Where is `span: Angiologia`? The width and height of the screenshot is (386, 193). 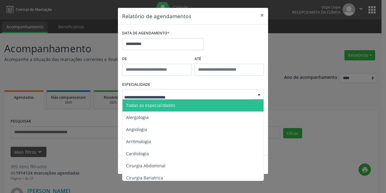
span: Angiologia is located at coordinates (137, 129).